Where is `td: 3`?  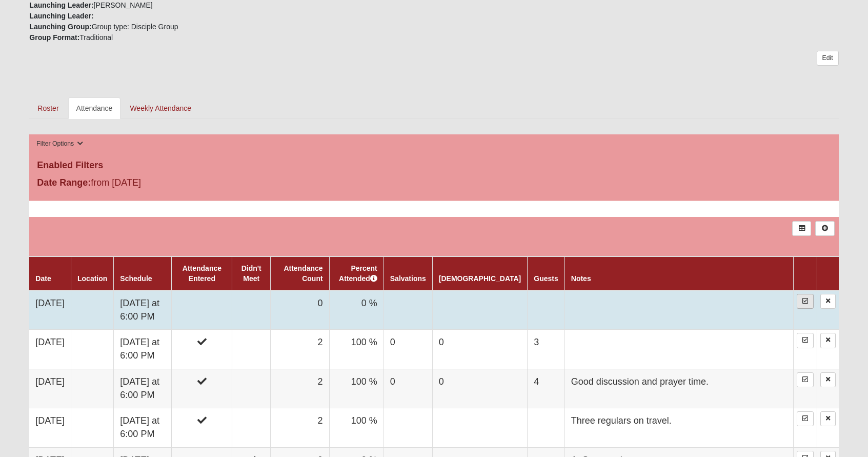
td: 3 is located at coordinates (546, 349).